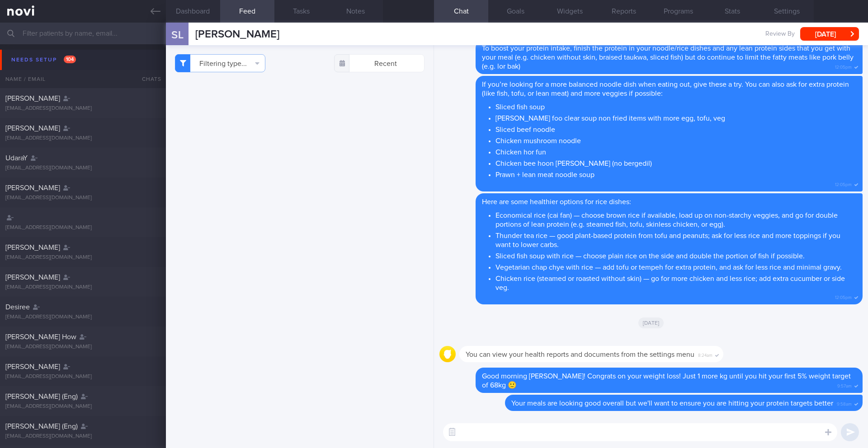 The height and width of the screenshot is (448, 868). I want to click on li: Sliced fish soup with rice — choose plain rice on the side and double the portion of fish if poss..., so click(676, 255).